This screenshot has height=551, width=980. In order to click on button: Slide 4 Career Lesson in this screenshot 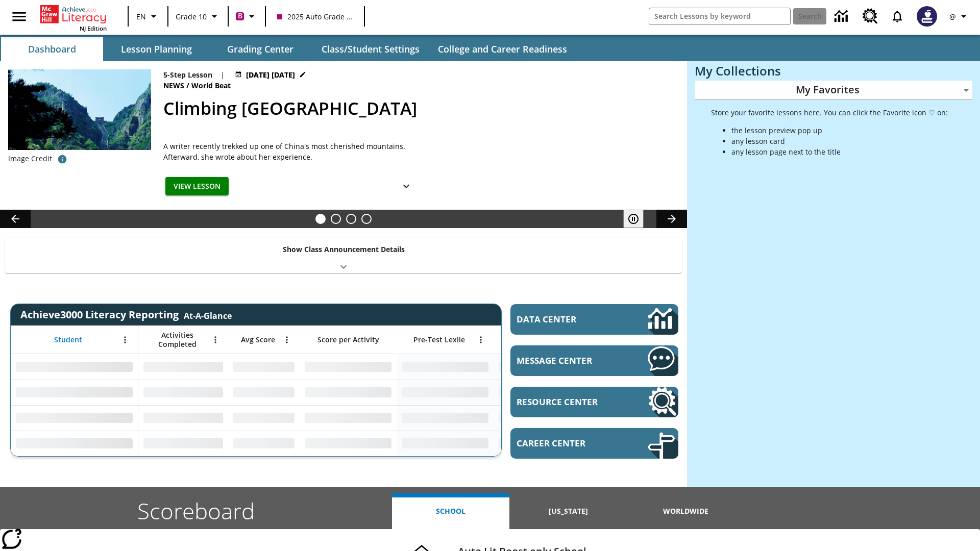, I will do `click(366, 219)`.